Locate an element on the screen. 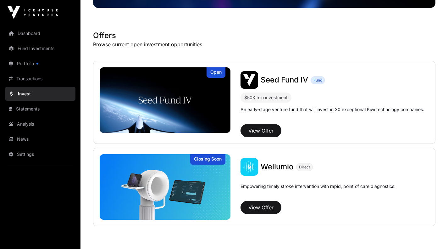  a: Analysis is located at coordinates (40, 124).